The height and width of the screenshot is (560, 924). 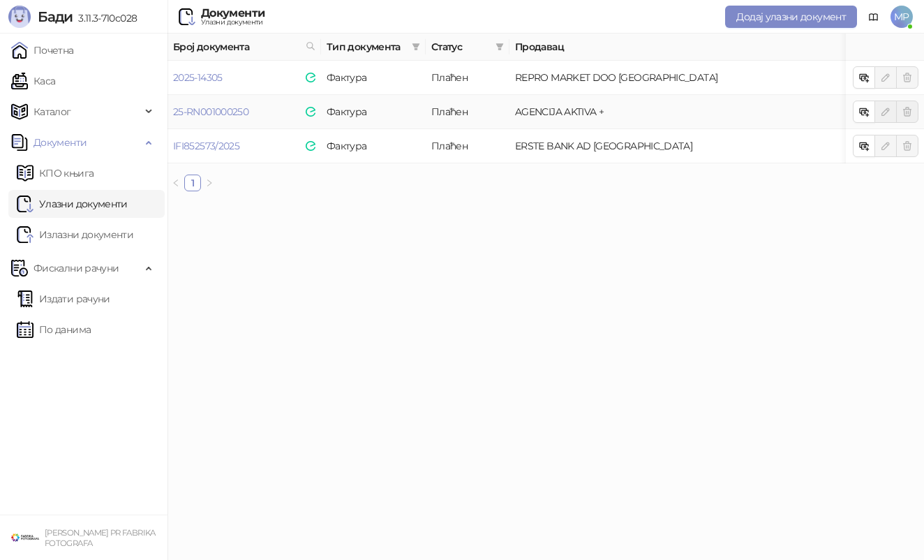 What do you see at coordinates (176, 183) in the screenshot?
I see `li: Претходна страна` at bounding box center [176, 183].